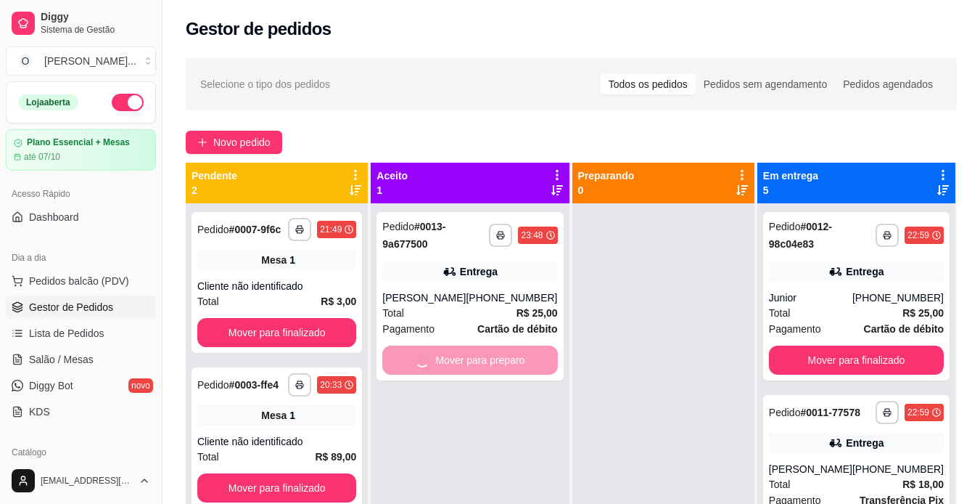 The height and width of the screenshot is (504, 980). What do you see at coordinates (648, 84) in the screenshot?
I see `div: Todos os pedidos` at bounding box center [648, 84].